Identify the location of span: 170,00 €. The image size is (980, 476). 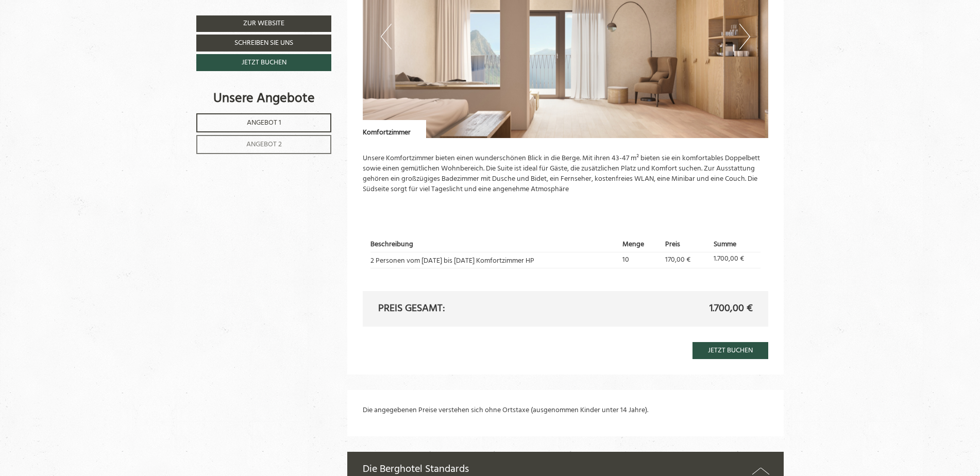
(678, 259).